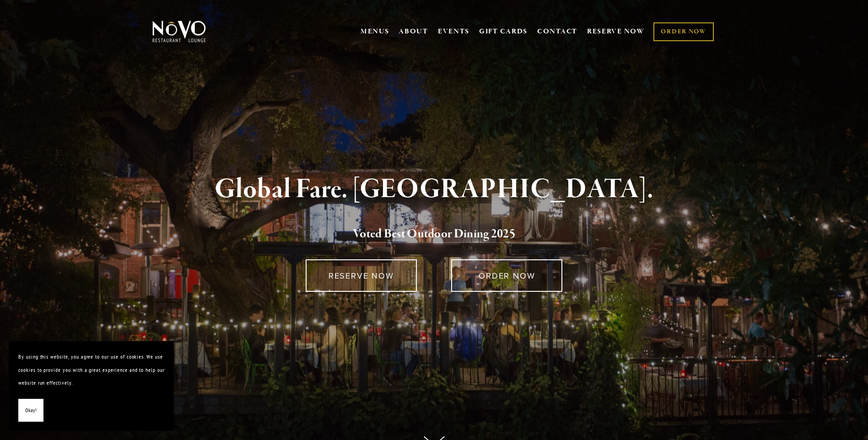 The width and height of the screenshot is (868, 440). Describe the element at coordinates (434, 234) in the screenshot. I see `h2: 5` at that location.